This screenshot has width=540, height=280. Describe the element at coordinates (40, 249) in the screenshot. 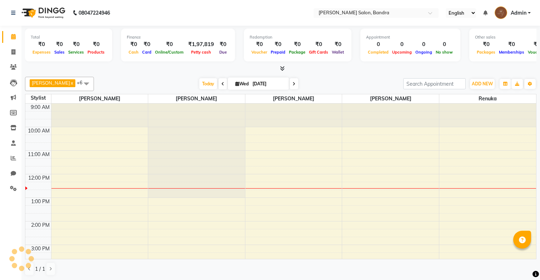

I see `div: 3:00 PM` at that location.